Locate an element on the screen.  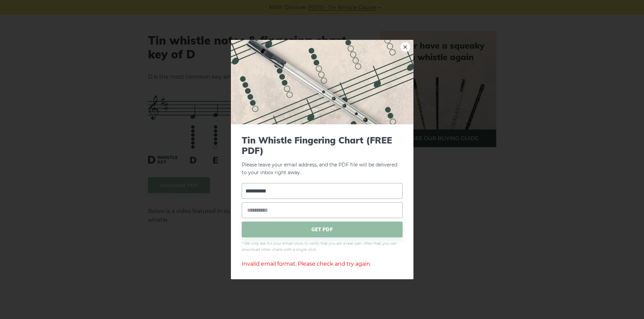
div: Invalid email format. Please check and try again. is located at coordinates (322, 264).